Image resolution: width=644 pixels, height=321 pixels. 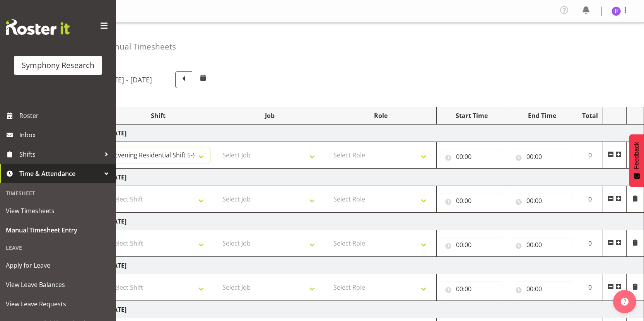 I want to click on a: View Timesheets, so click(x=58, y=211).